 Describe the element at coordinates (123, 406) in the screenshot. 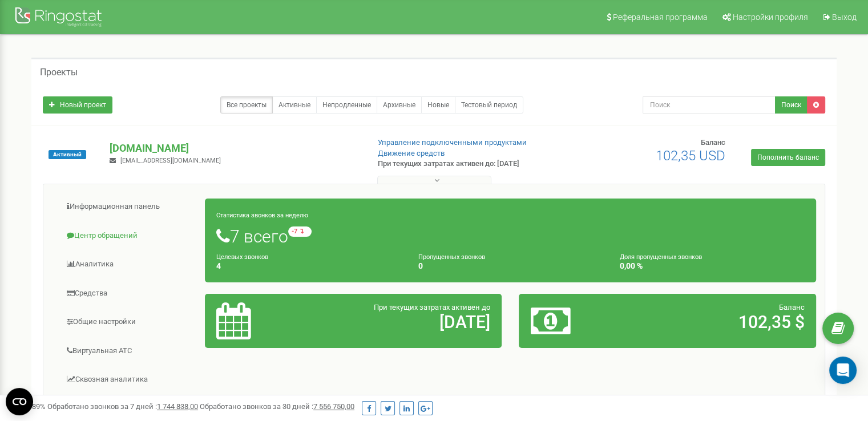

I see `span: Обработано звонков за 7 дней :` at that location.